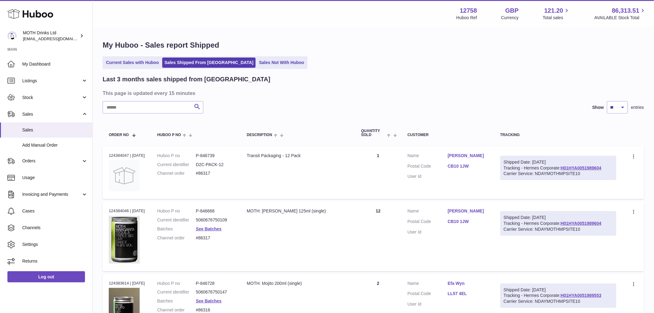 This screenshot has width=654, height=313. Describe the element at coordinates (469, 11) in the screenshot. I see `strong: 12758` at that location.